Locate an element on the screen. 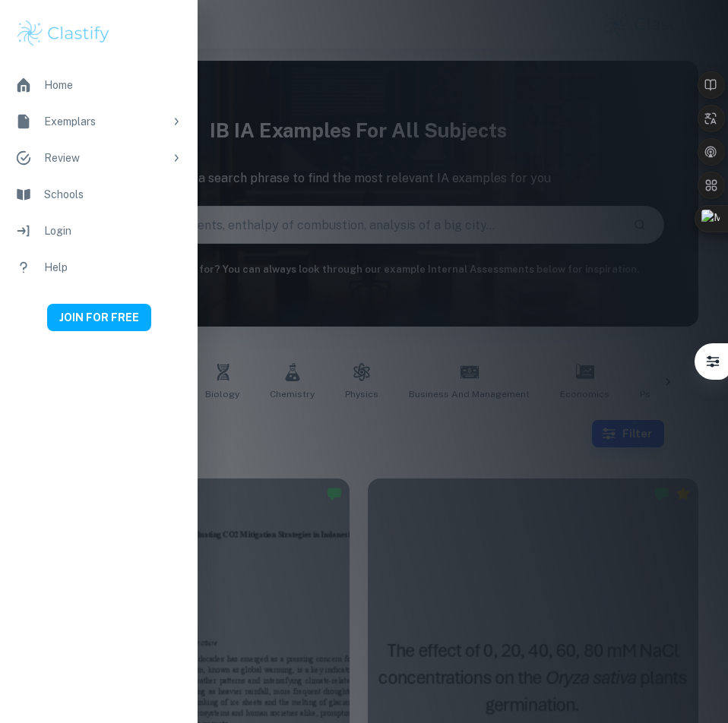  button: Filter is located at coordinates (713, 362).